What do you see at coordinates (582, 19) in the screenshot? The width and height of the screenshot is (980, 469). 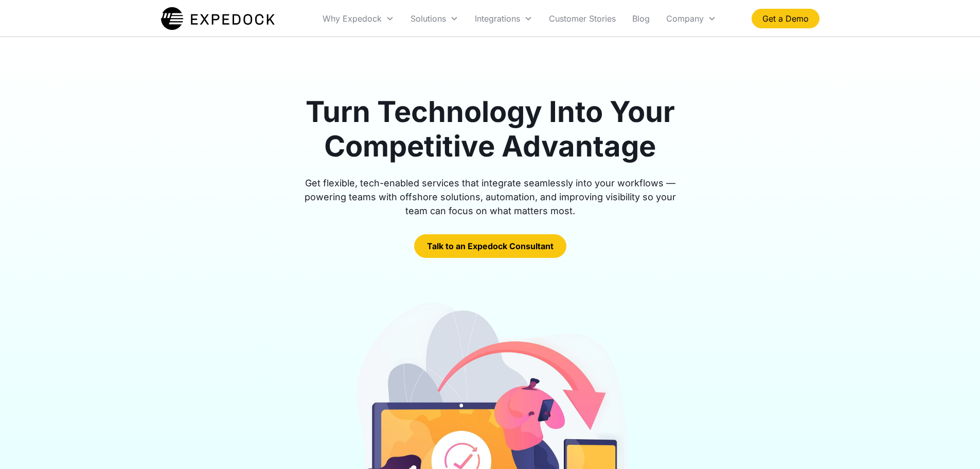 I see `a: Customer Stories` at bounding box center [582, 19].